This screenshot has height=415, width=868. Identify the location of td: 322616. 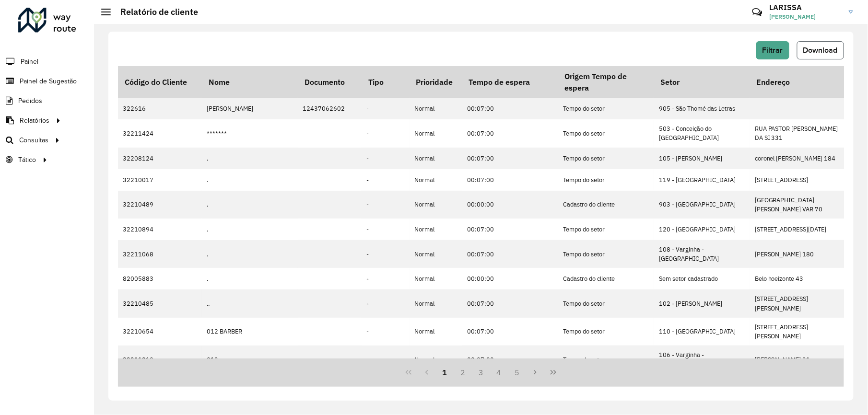
(160, 109).